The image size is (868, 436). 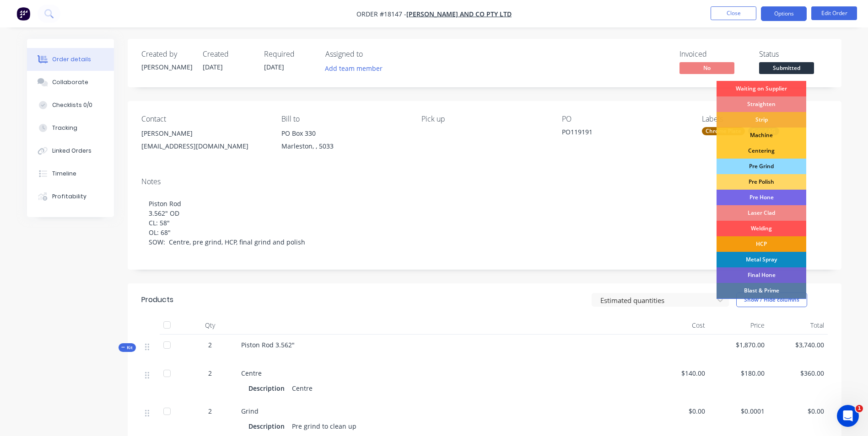 What do you see at coordinates (739, 326) in the screenshot?
I see `div: Price` at bounding box center [739, 326].